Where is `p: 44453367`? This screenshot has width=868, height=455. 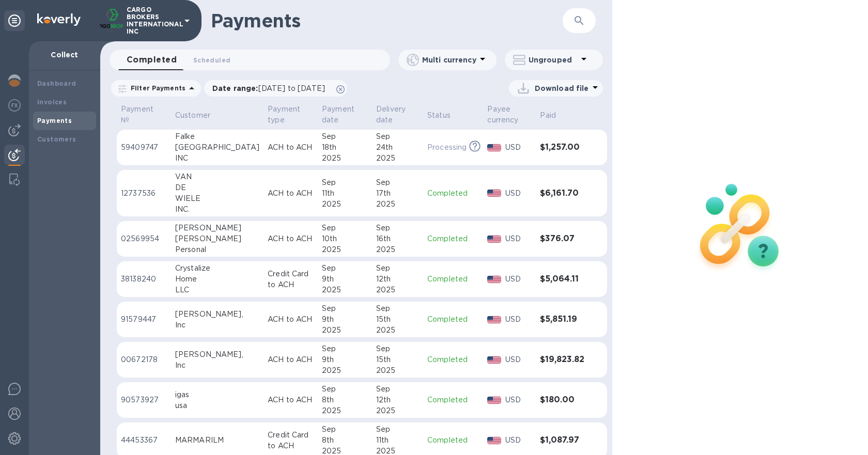 p: 44453367 is located at coordinates (144, 440).